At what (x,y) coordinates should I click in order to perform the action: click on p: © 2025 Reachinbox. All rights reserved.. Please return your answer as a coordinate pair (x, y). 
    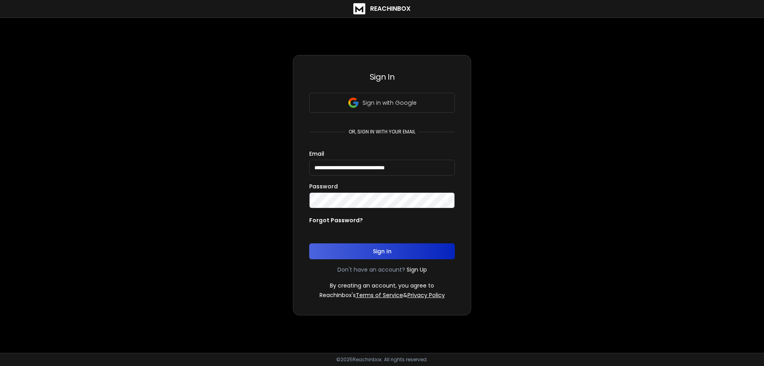
    Looking at the image, I should click on (382, 359).